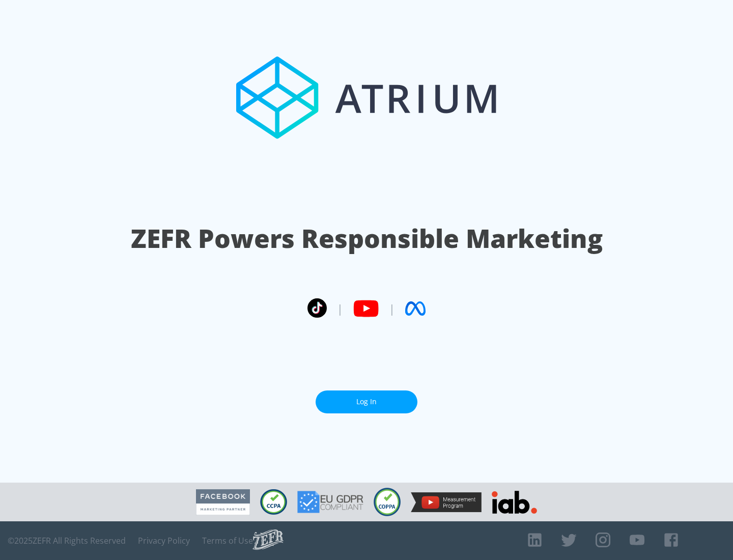 The width and height of the screenshot is (733, 560). I want to click on img: GDPR Compliant, so click(330, 502).